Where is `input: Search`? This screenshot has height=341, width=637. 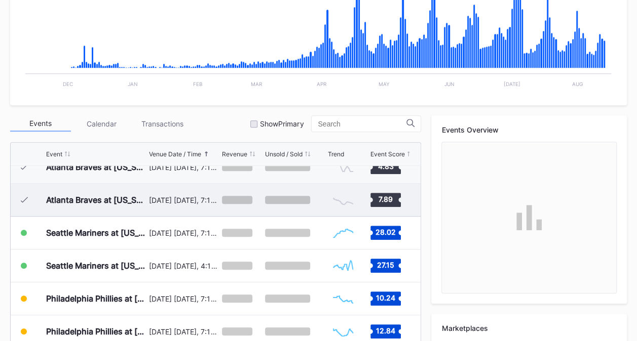
input: Search is located at coordinates (362, 124).